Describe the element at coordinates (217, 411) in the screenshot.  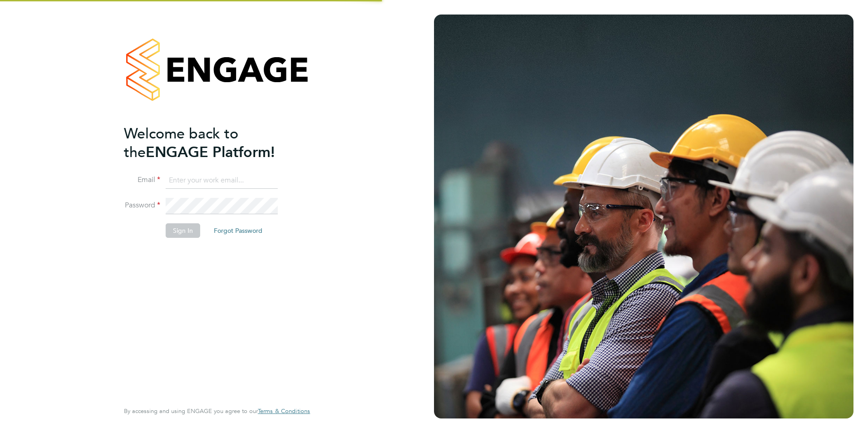
I see `span: By accessing and using ENGAGE you agree to our` at that location.